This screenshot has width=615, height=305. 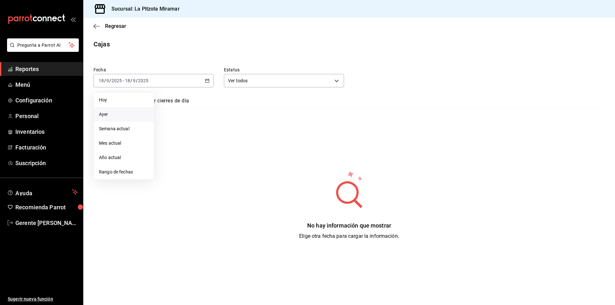 I want to click on span: Sugerir nueva función, so click(x=43, y=299).